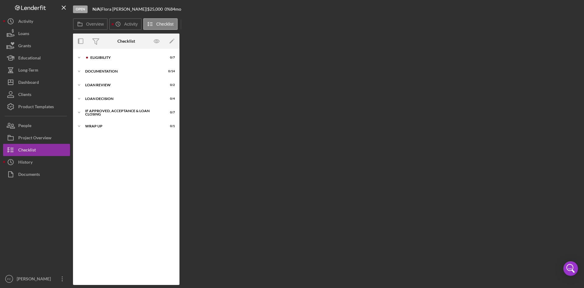 The width and height of the screenshot is (584, 288). I want to click on button: Documents, so click(37, 174).